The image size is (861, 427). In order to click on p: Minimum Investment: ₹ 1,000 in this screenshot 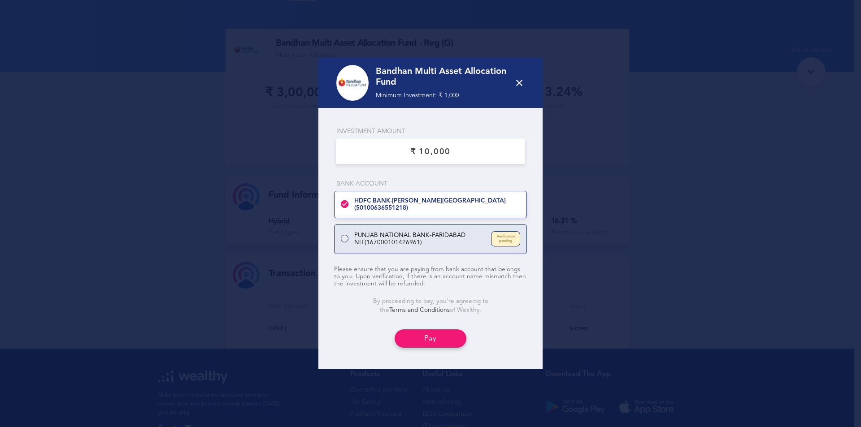, I will do `click(417, 96)`.